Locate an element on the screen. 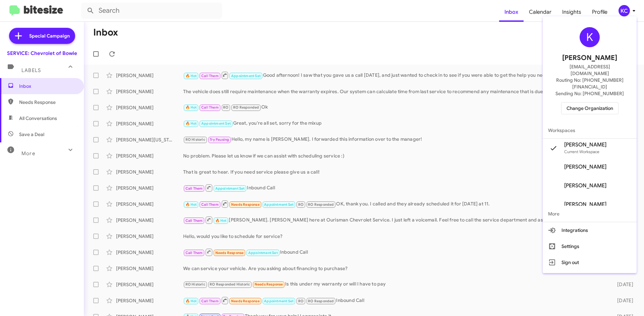 The height and width of the screenshot is (316, 644). button: Change Organization is located at coordinates (590, 108).